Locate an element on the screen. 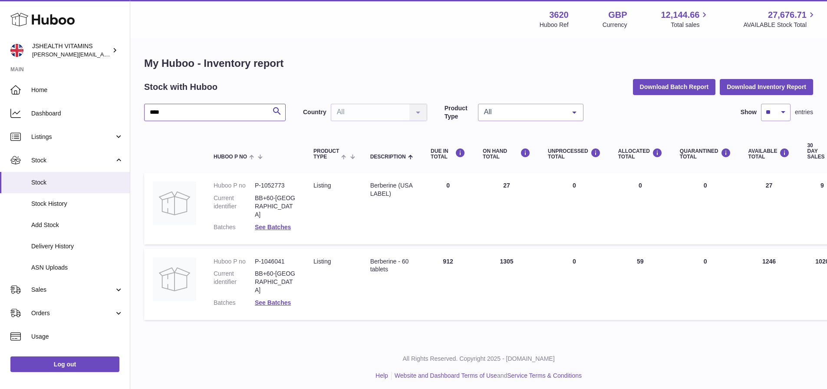 The width and height of the screenshot is (827, 389). span: Stock History is located at coordinates (77, 204).